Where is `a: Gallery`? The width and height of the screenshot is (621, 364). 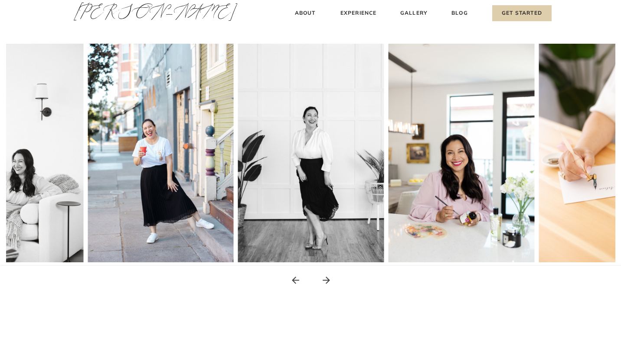 a: Gallery is located at coordinates (413, 13).